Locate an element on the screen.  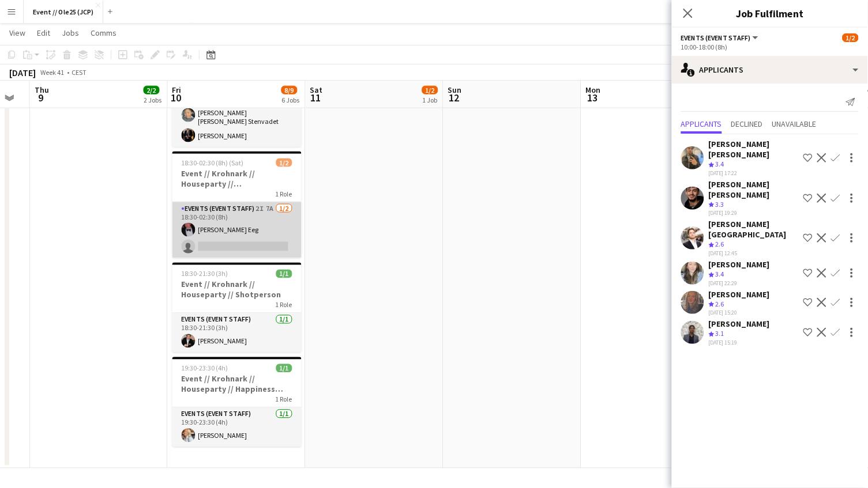
span: Events (Event Staff) is located at coordinates (716, 37).